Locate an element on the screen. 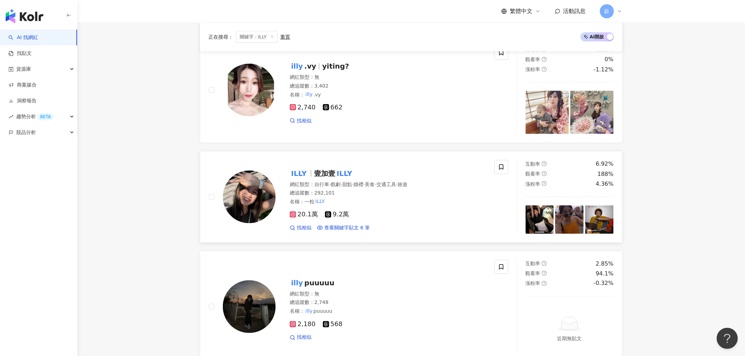 Image resolution: width=745 pixels, height=356 pixels. span: 568 is located at coordinates (333, 325).